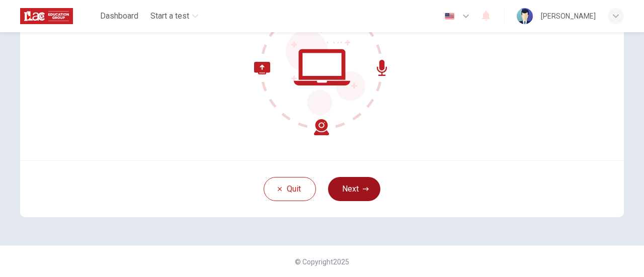  Describe the element at coordinates (46, 16) in the screenshot. I see `img: ILAC logo` at that location.